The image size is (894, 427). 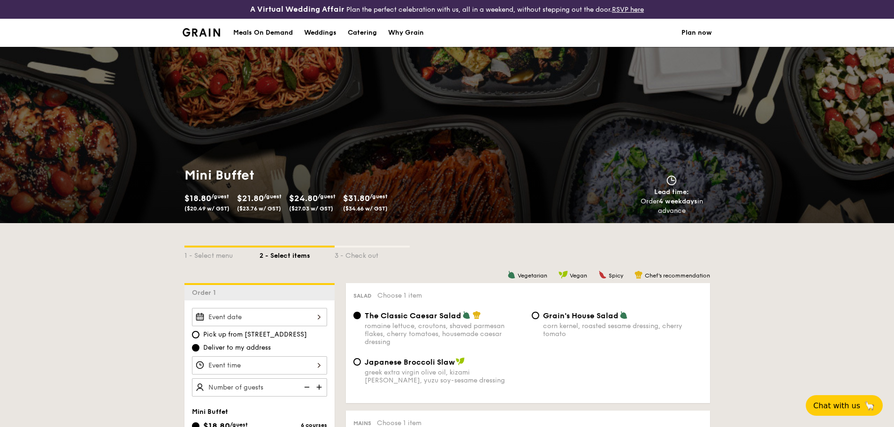 What do you see at coordinates (320, 33) in the screenshot?
I see `div: Weddings` at bounding box center [320, 33].